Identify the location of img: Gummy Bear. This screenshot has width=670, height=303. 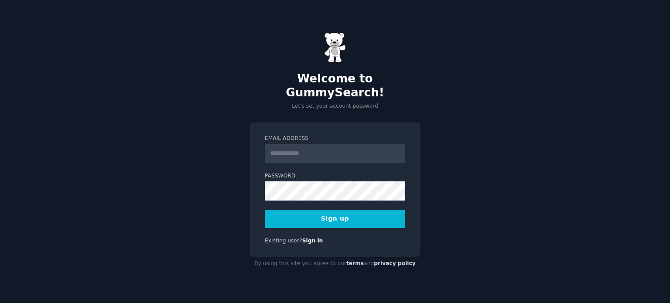
(335, 48).